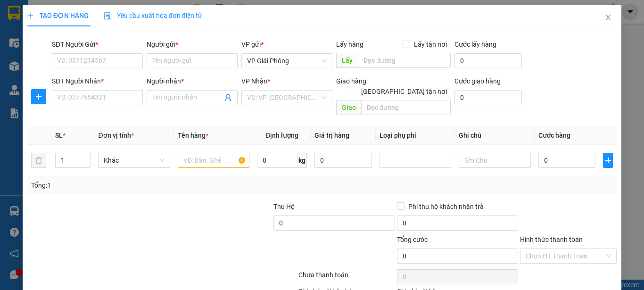  Describe the element at coordinates (287, 61) in the screenshot. I see `span: VP Giải Phóng` at that location.